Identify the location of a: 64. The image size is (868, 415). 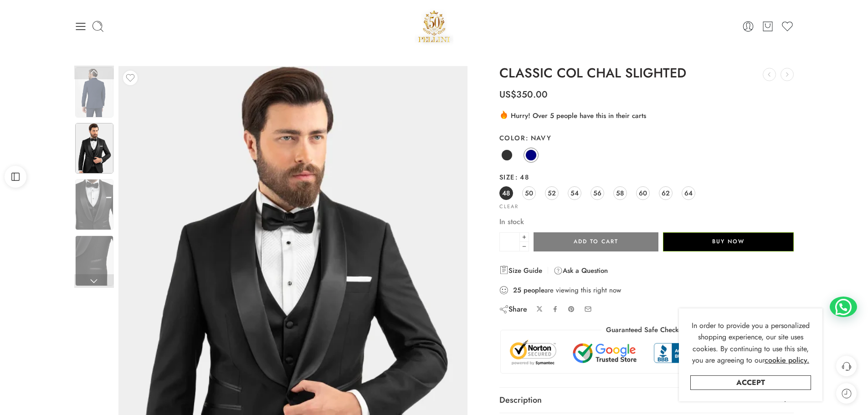
(688, 193).